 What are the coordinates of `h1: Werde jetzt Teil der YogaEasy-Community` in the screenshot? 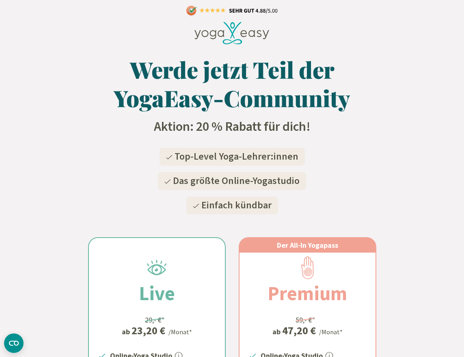 It's located at (232, 84).